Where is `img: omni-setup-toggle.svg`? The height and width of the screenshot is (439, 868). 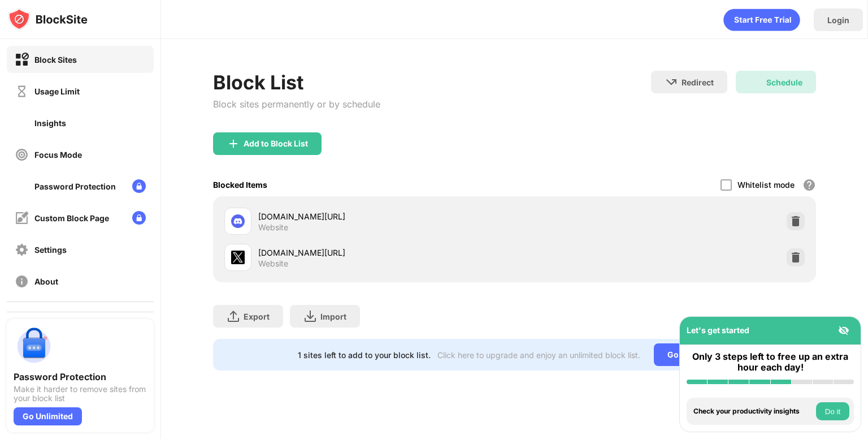 img: omni-setup-toggle.svg is located at coordinates (848, 331).